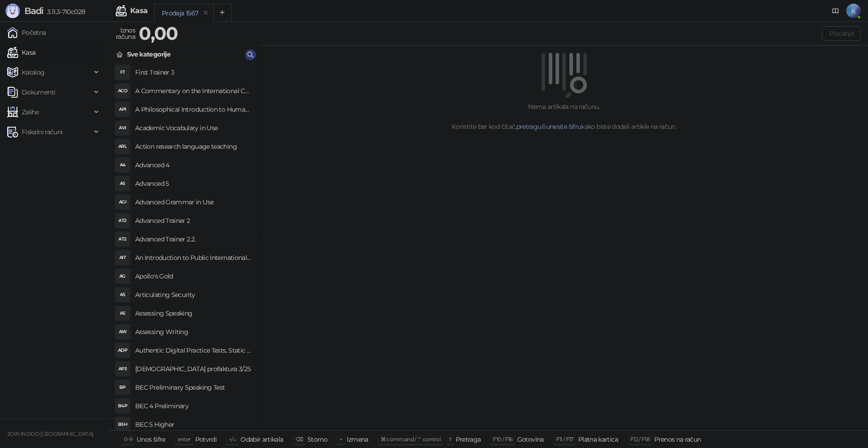  Describe the element at coordinates (193, 314) in the screenshot. I see `h4: Assessing Speaking` at that location.